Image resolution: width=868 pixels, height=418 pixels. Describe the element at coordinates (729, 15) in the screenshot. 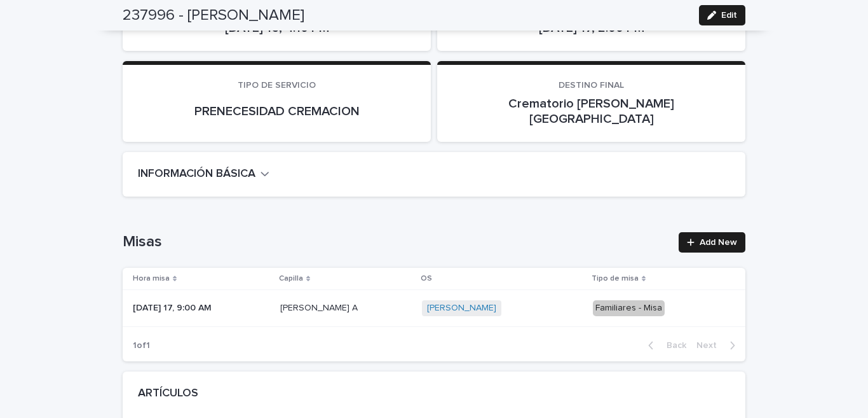

I see `span: Edit` at that location.